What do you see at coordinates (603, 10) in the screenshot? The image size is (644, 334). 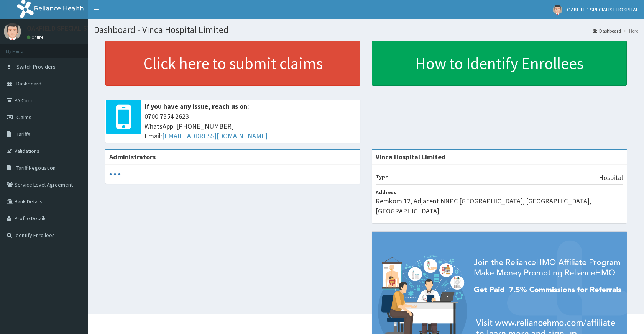 I see `span: OAKFIELD SPECIALIST HOSPITAL` at bounding box center [603, 10].